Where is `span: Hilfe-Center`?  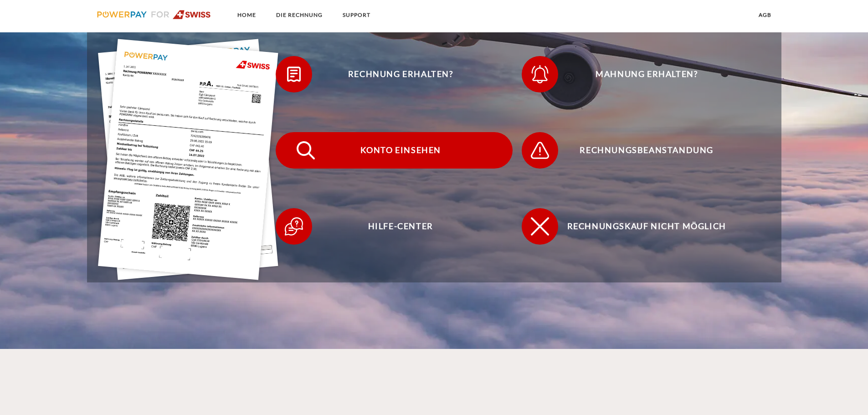
span: Hilfe-Center is located at coordinates (400, 227).